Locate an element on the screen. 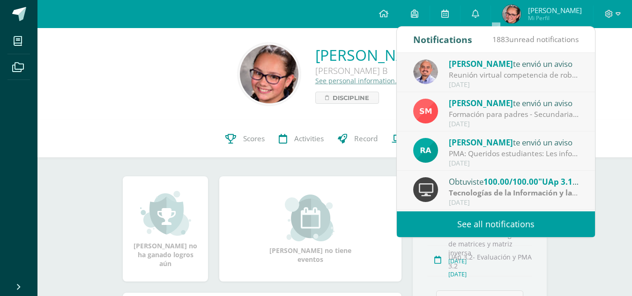 This screenshot has width=632, height=296. img: fcb89e789d5bd959b70e49658c6c4960.png is located at coordinates (269, 74).